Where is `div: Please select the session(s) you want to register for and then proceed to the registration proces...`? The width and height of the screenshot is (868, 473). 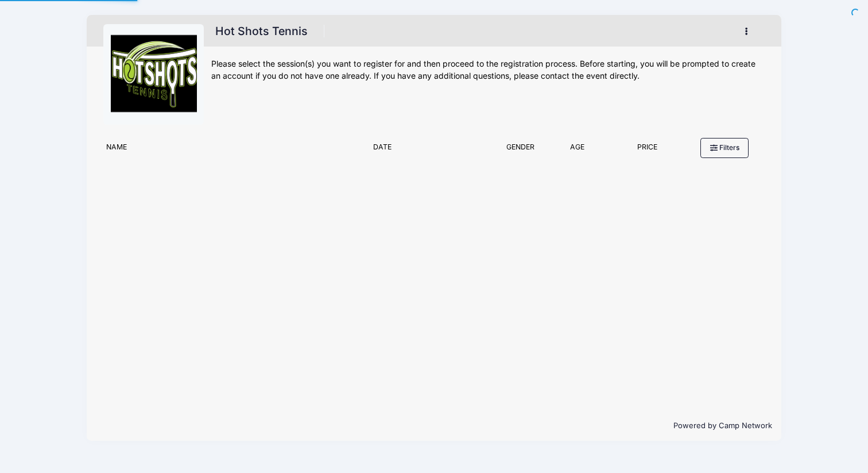 div: Please select the session(s) you want to register for and then proceed to the registration proces... is located at coordinates (488, 70).